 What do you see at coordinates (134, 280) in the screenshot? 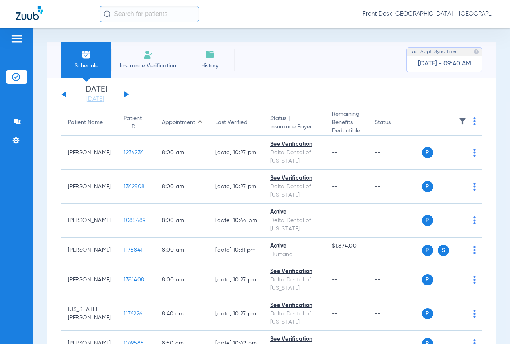
I see `span: 1381408` at bounding box center [134, 280].